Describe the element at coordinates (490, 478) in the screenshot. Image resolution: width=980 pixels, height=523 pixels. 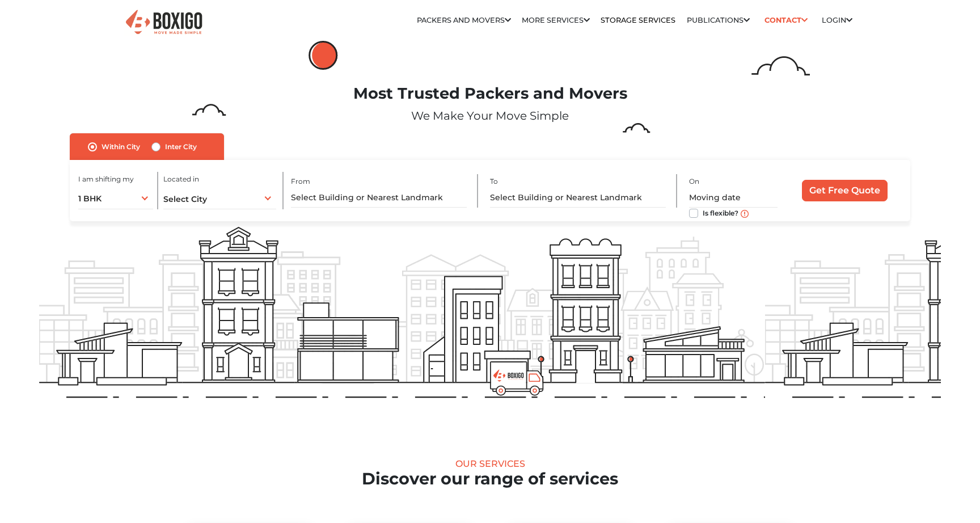
I see `h2: Discover our range of services` at that location.